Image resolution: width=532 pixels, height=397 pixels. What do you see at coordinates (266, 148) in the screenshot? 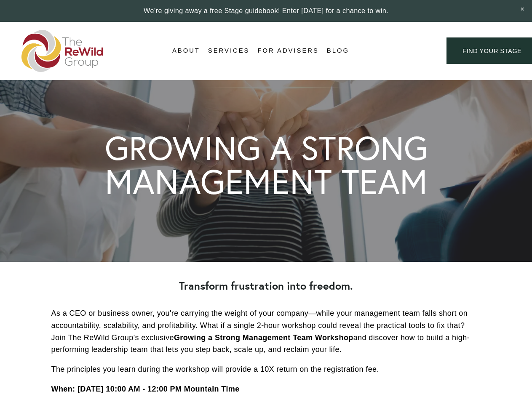
I see `h1: GROWING A STRONG` at bounding box center [266, 148].